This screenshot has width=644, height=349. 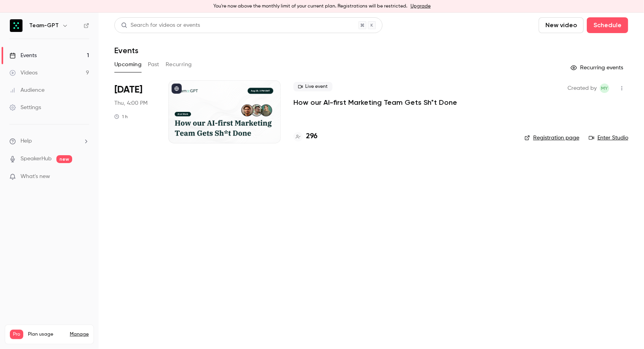 I want to click on a: How our AI-first Marketing Team Gets Sh*t Done, so click(x=375, y=103).